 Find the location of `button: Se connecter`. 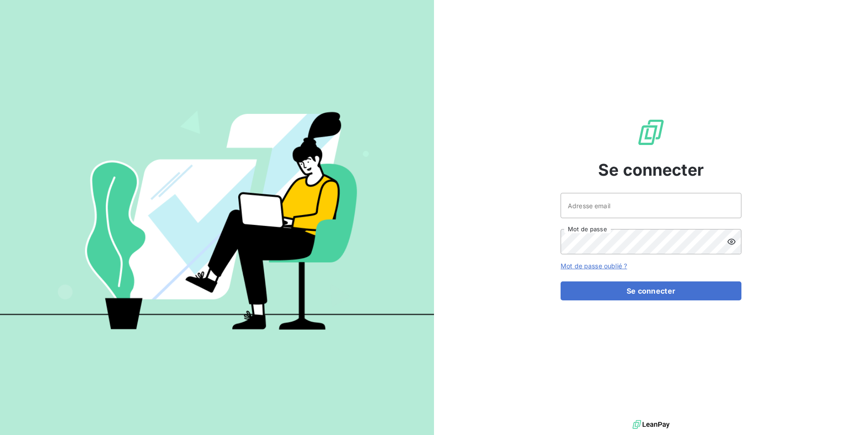

button: Se connecter is located at coordinates (651, 292).